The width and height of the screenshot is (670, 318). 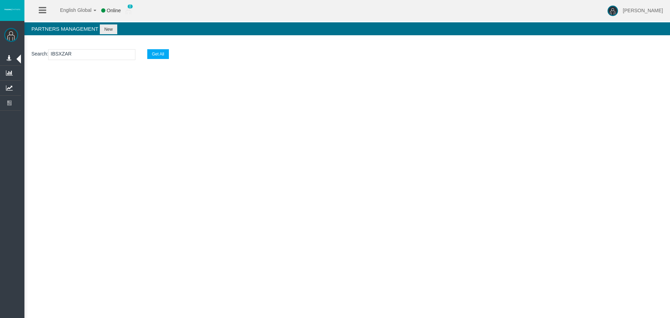 I want to click on span: English Global, so click(x=71, y=10).